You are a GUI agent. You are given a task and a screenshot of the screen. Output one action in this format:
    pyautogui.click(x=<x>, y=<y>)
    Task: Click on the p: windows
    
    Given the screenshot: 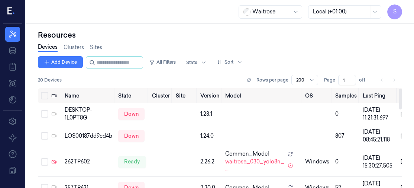 What is the action you would take?
    pyautogui.click(x=317, y=161)
    